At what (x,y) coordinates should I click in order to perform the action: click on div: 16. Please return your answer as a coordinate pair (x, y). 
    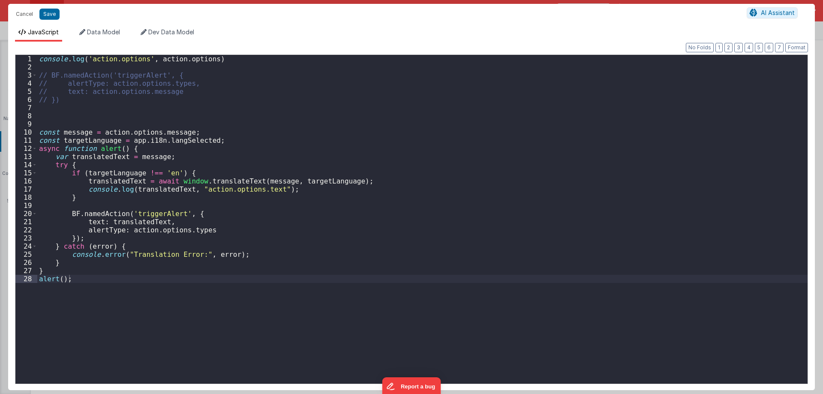
    Looking at the image, I should click on (26, 181).